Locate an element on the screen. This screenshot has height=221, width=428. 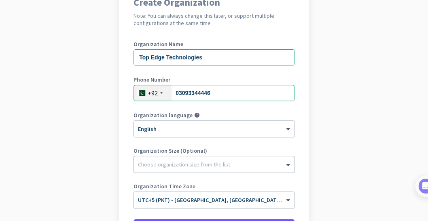
label: Organization Time Zone is located at coordinates (214, 187).